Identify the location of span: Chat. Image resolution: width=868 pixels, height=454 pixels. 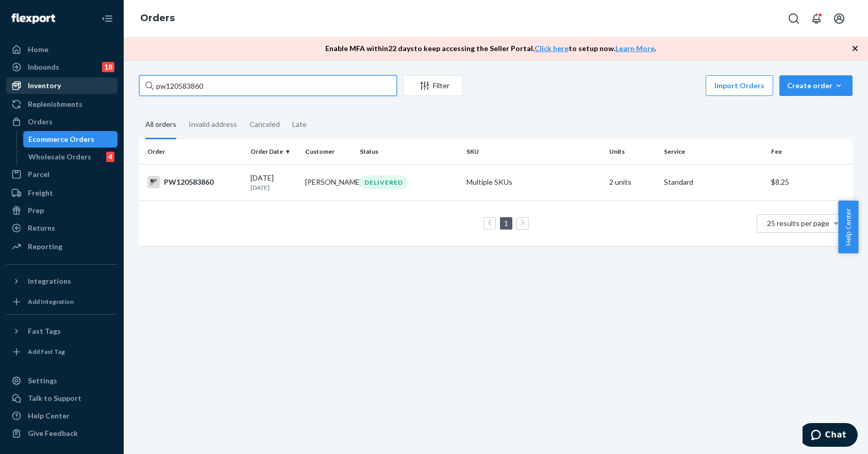
(33, 12).